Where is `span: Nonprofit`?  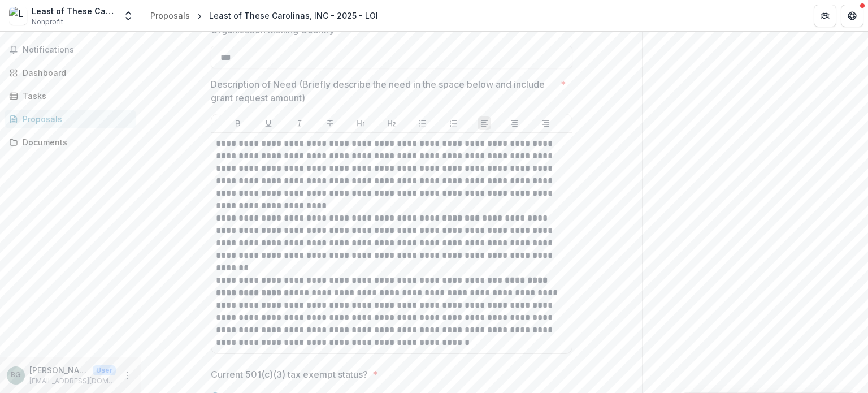
span: Nonprofit is located at coordinates (48, 22).